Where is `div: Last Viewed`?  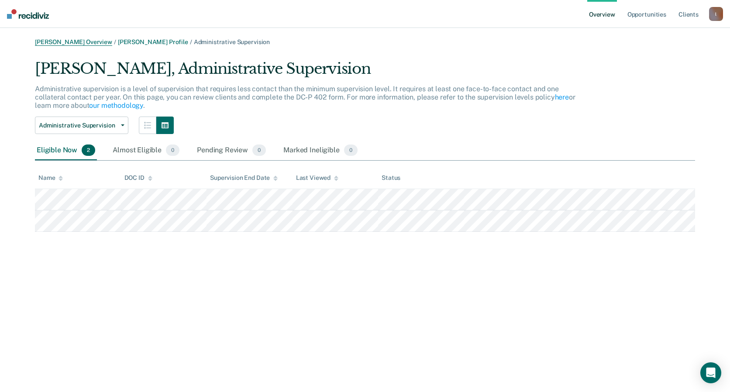 div: Last Viewed is located at coordinates (317, 178).